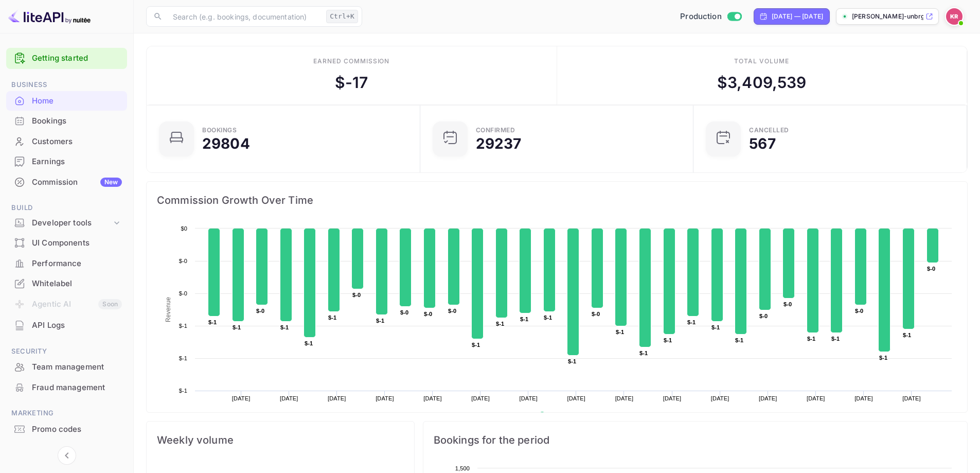 Image resolution: width=980 pixels, height=473 pixels. What do you see at coordinates (244, 17) in the screenshot?
I see `input: Search (e.g. bookings, documentation)` at bounding box center [244, 17].